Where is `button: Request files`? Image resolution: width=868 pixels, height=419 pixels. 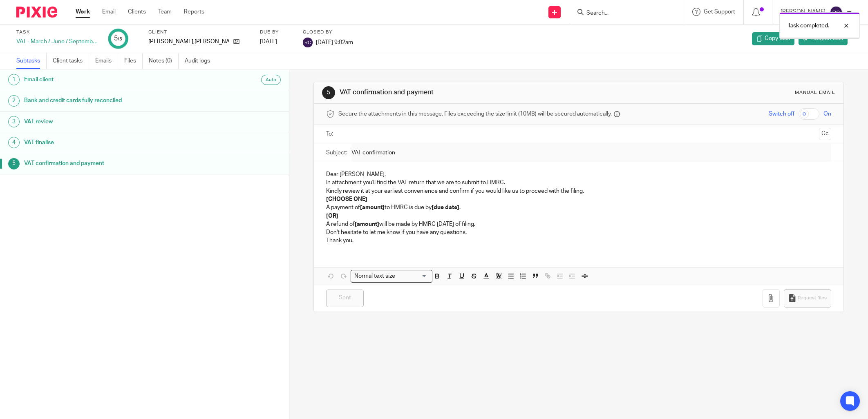 button: Request files is located at coordinates (808, 298).